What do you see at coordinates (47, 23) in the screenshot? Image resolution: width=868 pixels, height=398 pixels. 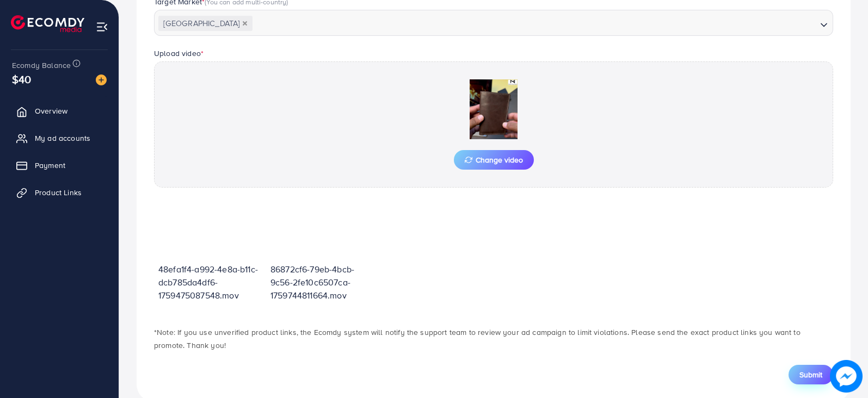 I see `img: logo` at bounding box center [47, 23].